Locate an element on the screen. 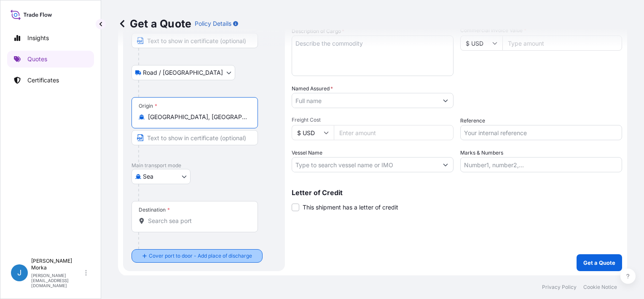 This screenshot has width=644, height=299. input: Text to appear on certificate is located at coordinates (194, 138).